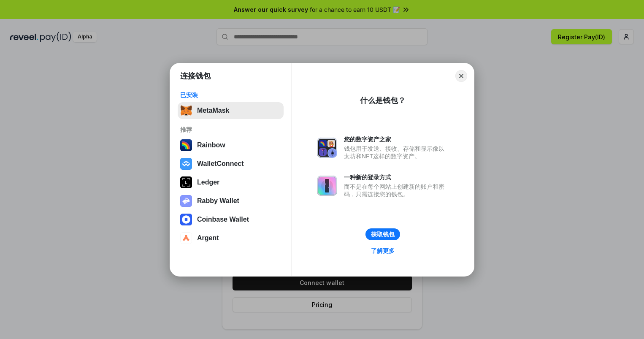  What do you see at coordinates (231, 201) in the screenshot?
I see `button: Rabby Wallet` at bounding box center [231, 201].